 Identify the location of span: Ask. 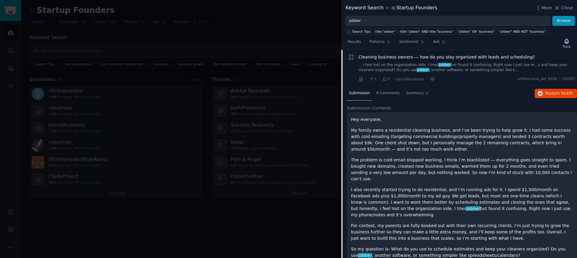
(436, 42).